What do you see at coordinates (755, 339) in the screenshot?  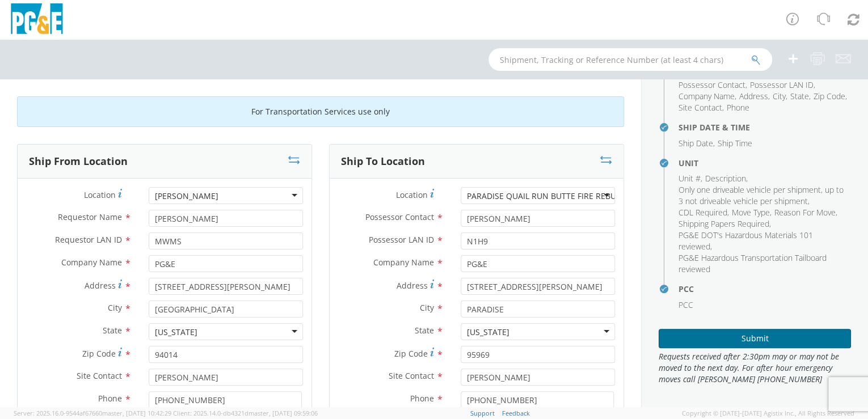 I see `button: Submit` at bounding box center [755, 339].